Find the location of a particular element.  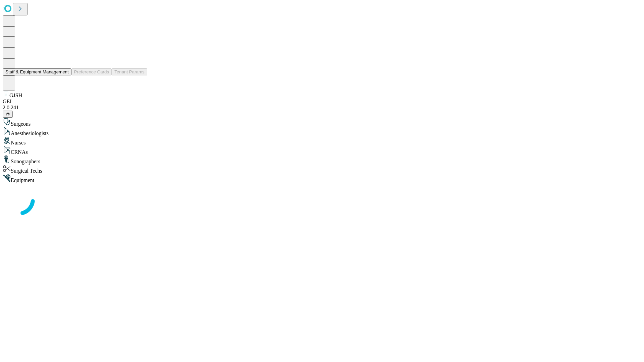

div: Nurses is located at coordinates (322, 141).